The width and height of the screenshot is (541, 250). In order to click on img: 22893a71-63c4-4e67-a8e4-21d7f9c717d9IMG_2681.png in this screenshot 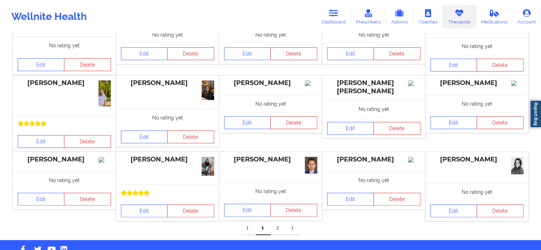, I will do `click(517, 165)`.